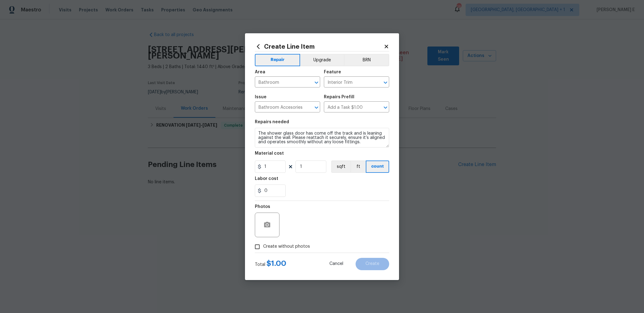 The height and width of the screenshot is (313, 644). Describe the element at coordinates (276, 263) in the screenshot. I see `span: $ 1.00` at that location.